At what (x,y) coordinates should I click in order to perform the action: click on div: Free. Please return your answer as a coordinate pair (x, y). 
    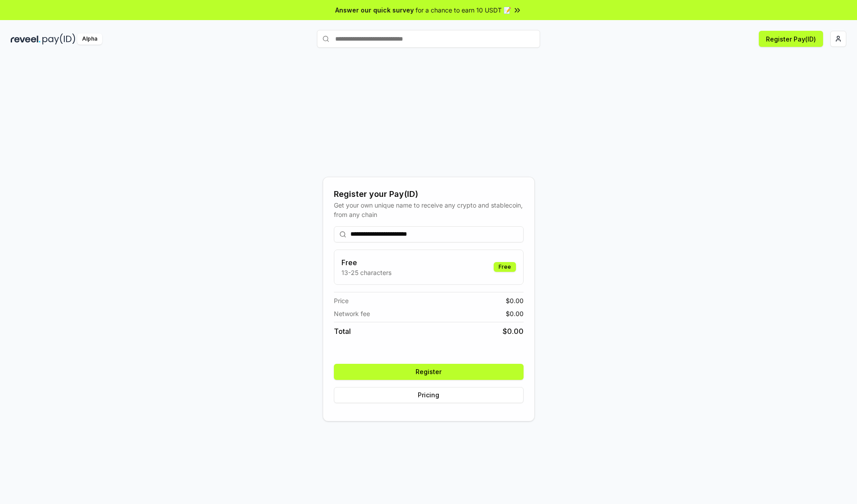
    Looking at the image, I should click on (505, 267).